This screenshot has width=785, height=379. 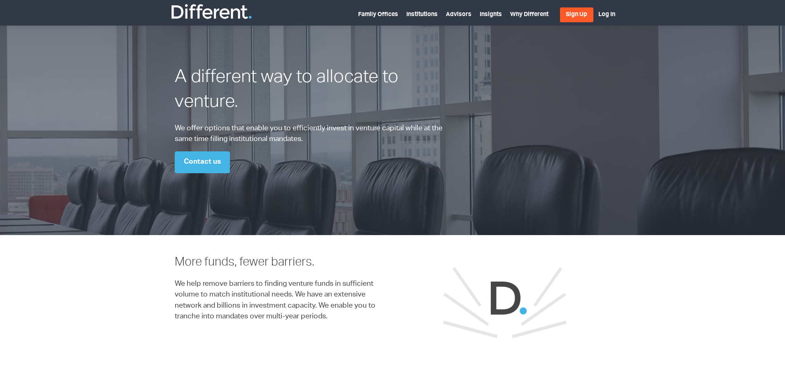 What do you see at coordinates (281, 263) in the screenshot?
I see `h3: More funds, fewer barriers.` at bounding box center [281, 263].